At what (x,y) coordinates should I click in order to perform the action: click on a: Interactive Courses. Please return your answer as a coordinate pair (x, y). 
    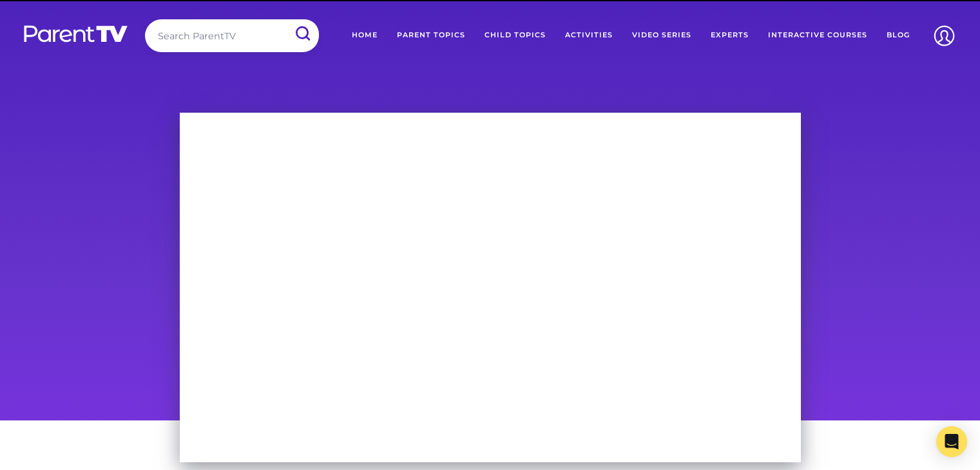
    Looking at the image, I should click on (817, 35).